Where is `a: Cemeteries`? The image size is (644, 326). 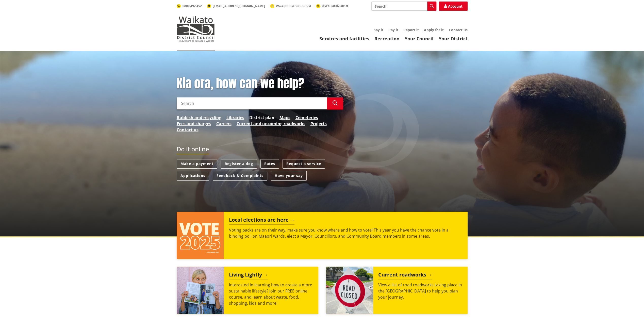 a: Cemeteries is located at coordinates (307, 118).